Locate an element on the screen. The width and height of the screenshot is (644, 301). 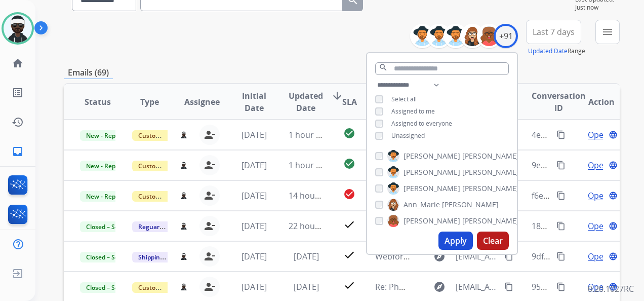
mat-icon: inbox is located at coordinates (17, 151).